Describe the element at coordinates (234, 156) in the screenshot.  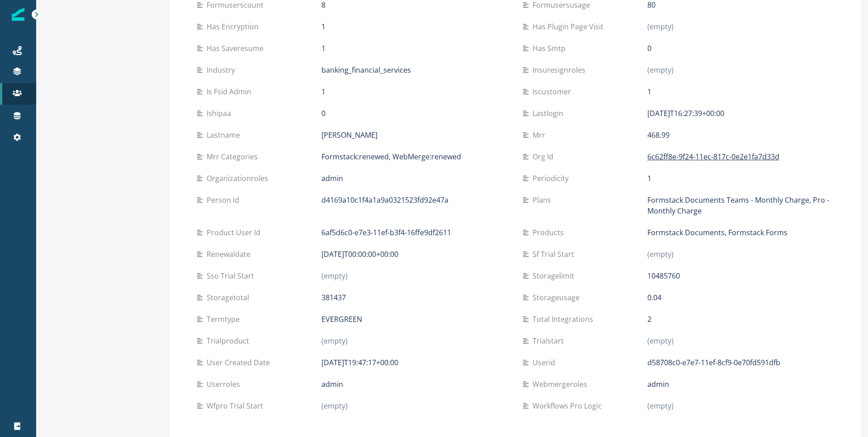
I see `p: Mrr categories` at that location.